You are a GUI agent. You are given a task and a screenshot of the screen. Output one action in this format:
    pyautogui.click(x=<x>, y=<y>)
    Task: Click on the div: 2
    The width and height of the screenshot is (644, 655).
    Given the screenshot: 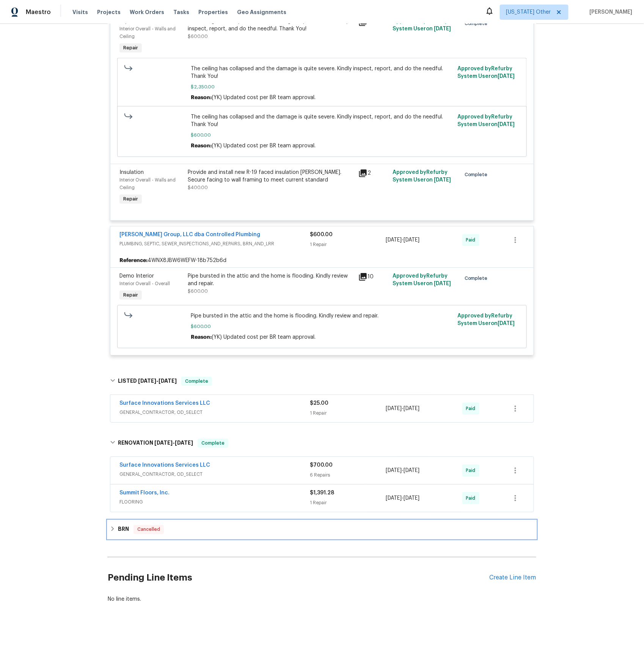 What is the action you would take?
    pyautogui.click(x=373, y=173)
    